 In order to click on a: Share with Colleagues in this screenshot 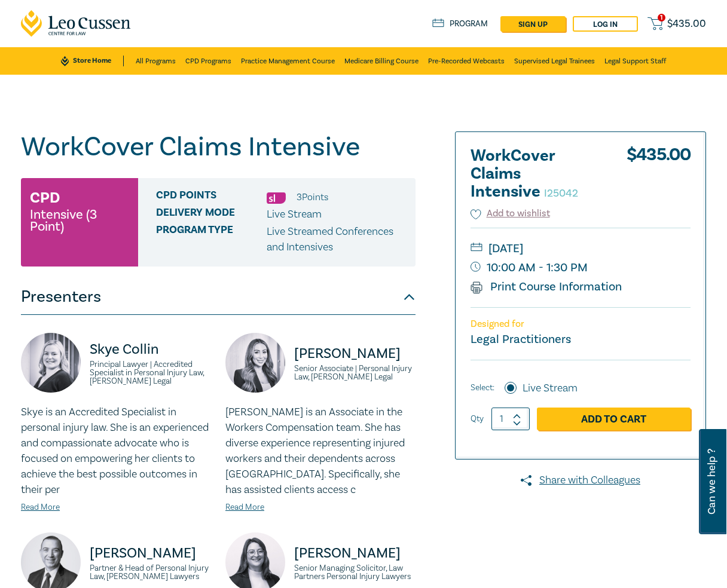, I will do `click(581, 481)`.